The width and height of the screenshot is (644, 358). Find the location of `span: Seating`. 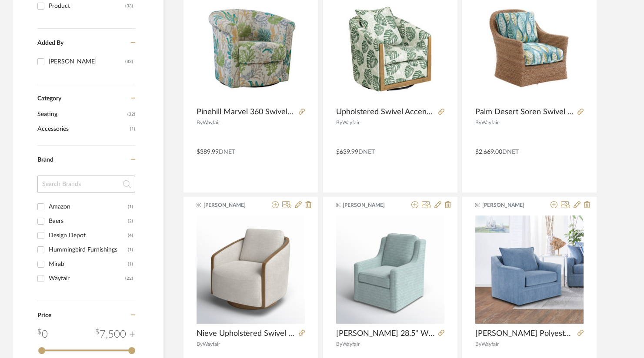

span: Seating is located at coordinates (81, 114).